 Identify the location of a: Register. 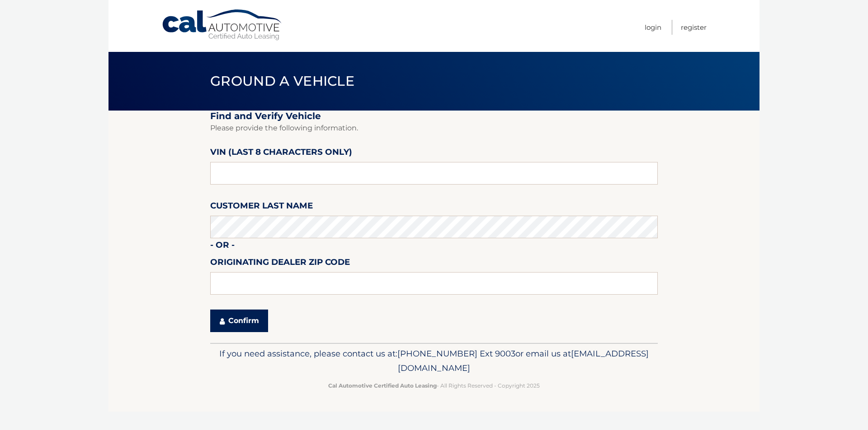
(693, 27).